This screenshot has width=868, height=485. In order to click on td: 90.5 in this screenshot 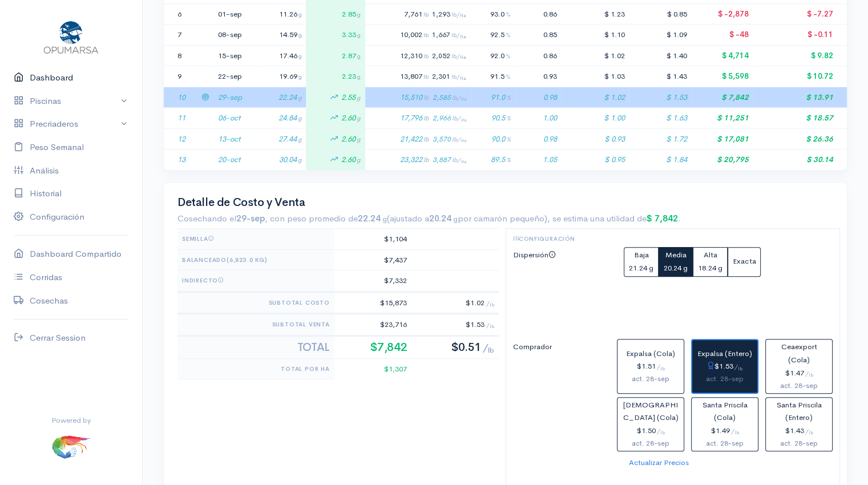, I will do `click(493, 118)`.